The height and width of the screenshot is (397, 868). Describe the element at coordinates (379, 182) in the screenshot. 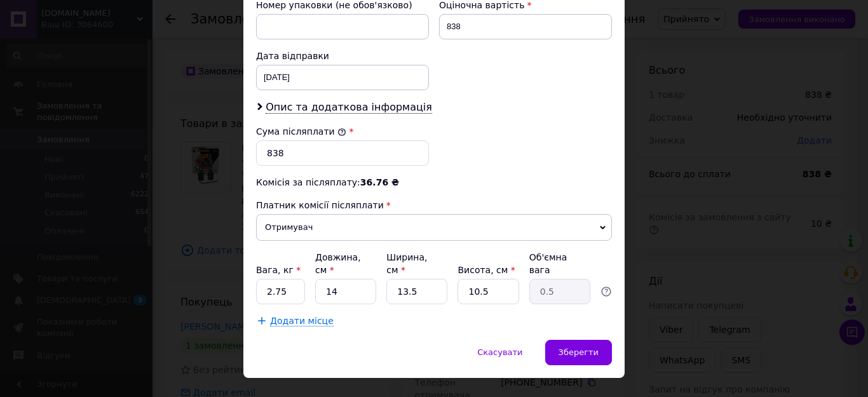

I see `span: 36.76 ₴` at that location.